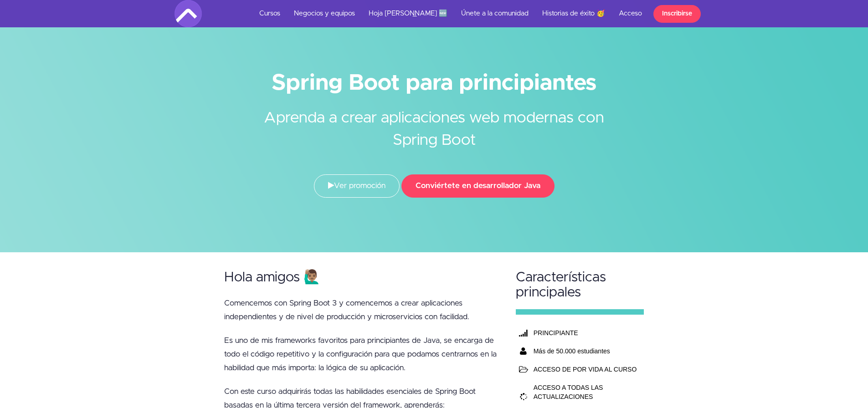  What do you see at coordinates (568, 393) in the screenshot?
I see `font: ACCESO A TODAS LAS ACTUALIZACIONES` at bounding box center [568, 393].